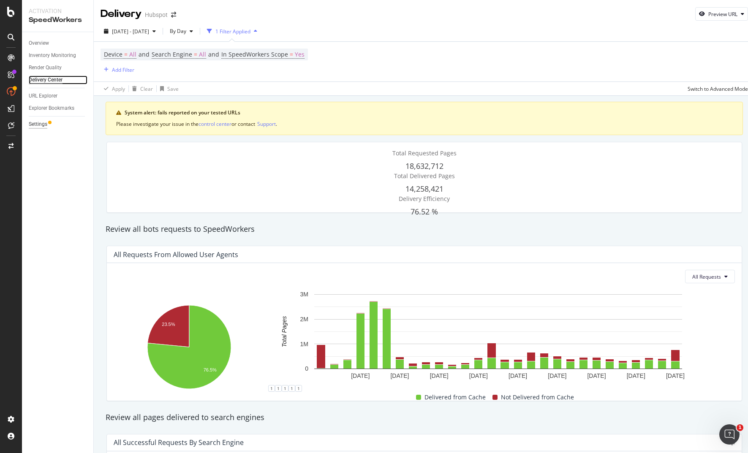  Describe the element at coordinates (52, 108) in the screenshot. I see `div: Explorer Bookmarks` at that location.